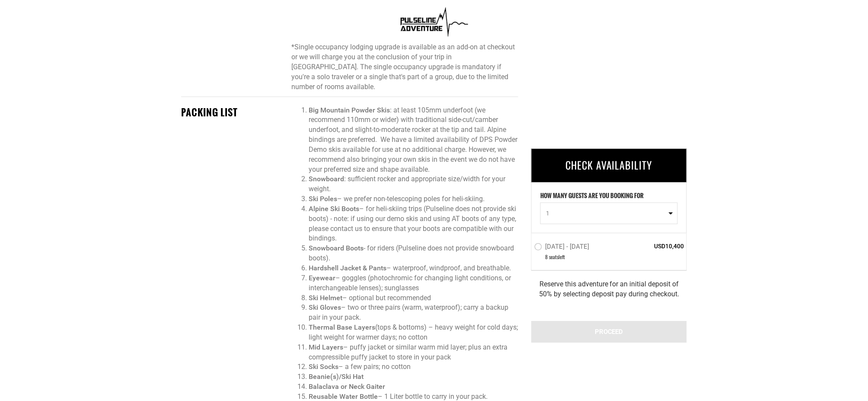 The image size is (868, 401). What do you see at coordinates (344, 396) in the screenshot?
I see `strong: Reusable Water Bottle` at bounding box center [344, 396].